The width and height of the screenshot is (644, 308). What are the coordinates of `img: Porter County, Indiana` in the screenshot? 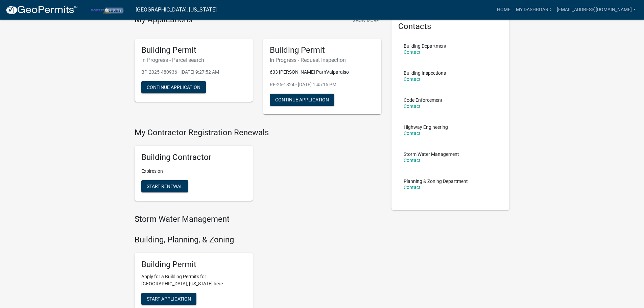 It's located at (106, 9).